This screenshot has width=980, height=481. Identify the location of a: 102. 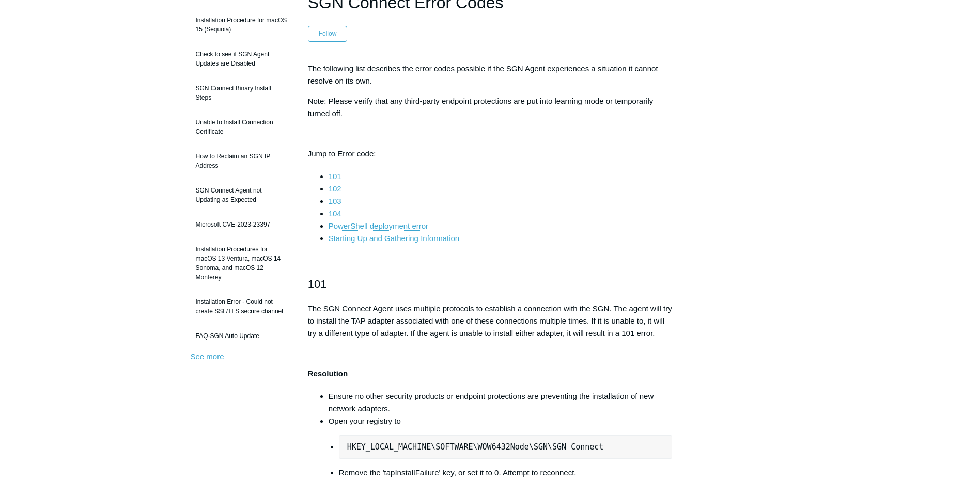
(334, 189).